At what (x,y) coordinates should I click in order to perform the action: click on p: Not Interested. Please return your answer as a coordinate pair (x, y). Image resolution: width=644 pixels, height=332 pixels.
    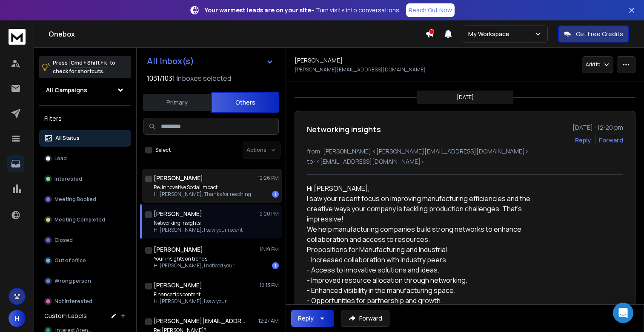
    Looking at the image, I should click on (73, 301).